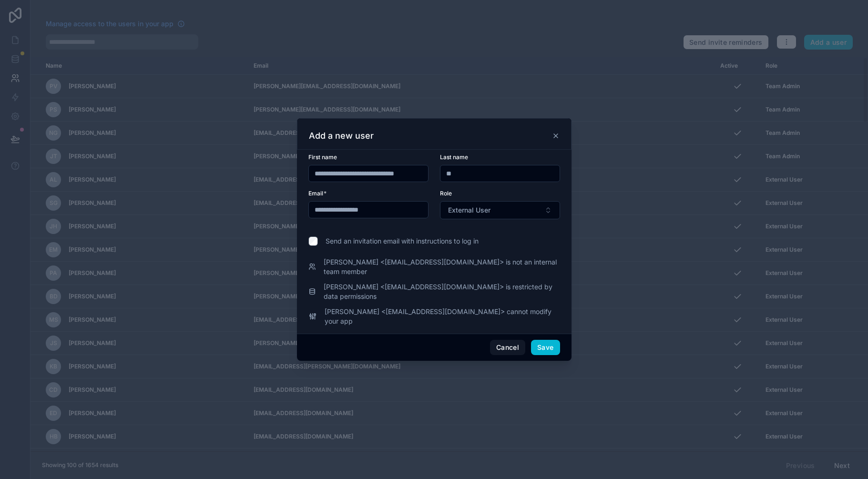 The width and height of the screenshot is (868, 479). What do you see at coordinates (545, 347) in the screenshot?
I see `button: Save` at bounding box center [545, 347].